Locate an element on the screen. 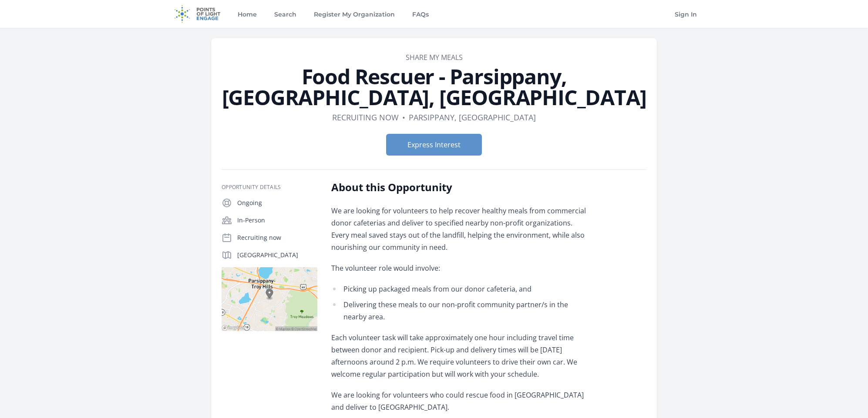  p: We are looking for volunteers to help recover healthy meals from commercial donor cafeterias and ... is located at coordinates (458, 229).